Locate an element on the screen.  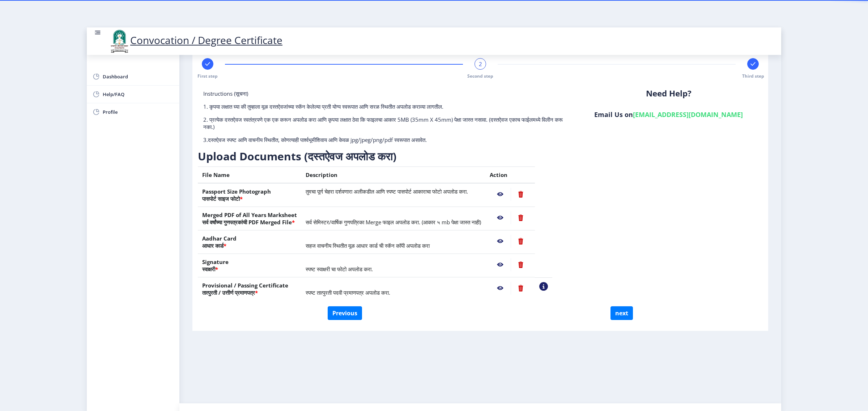
h6: Email Us on is located at coordinates (669, 115).